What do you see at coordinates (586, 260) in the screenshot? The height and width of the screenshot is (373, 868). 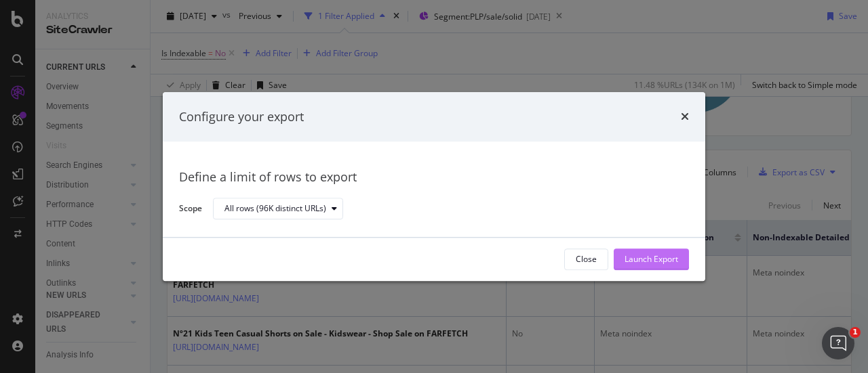 I see `button: Close` at bounding box center [586, 260].